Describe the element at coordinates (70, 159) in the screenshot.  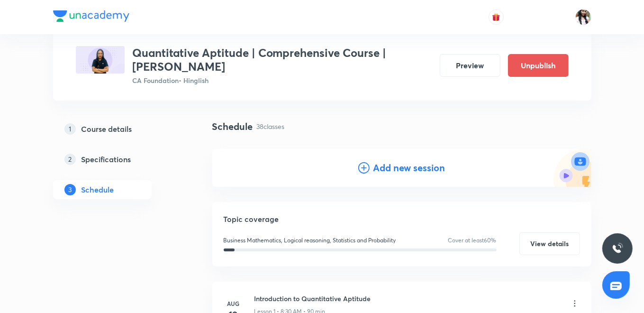
I see `p: 2` at that location.